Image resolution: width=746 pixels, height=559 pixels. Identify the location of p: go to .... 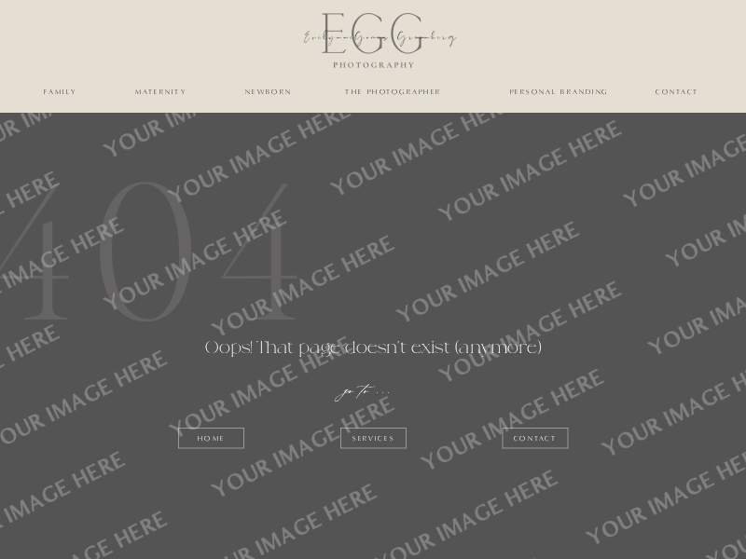
(368, 385).